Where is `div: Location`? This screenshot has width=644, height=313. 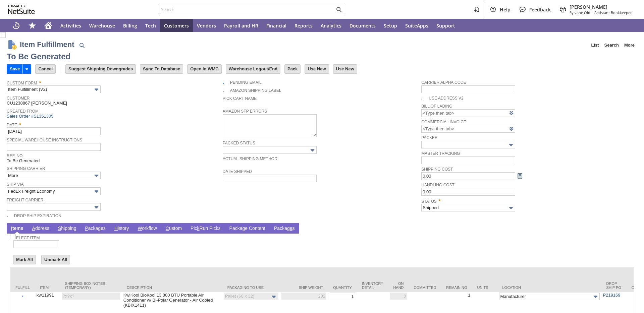
div: Location is located at coordinates (550, 287).